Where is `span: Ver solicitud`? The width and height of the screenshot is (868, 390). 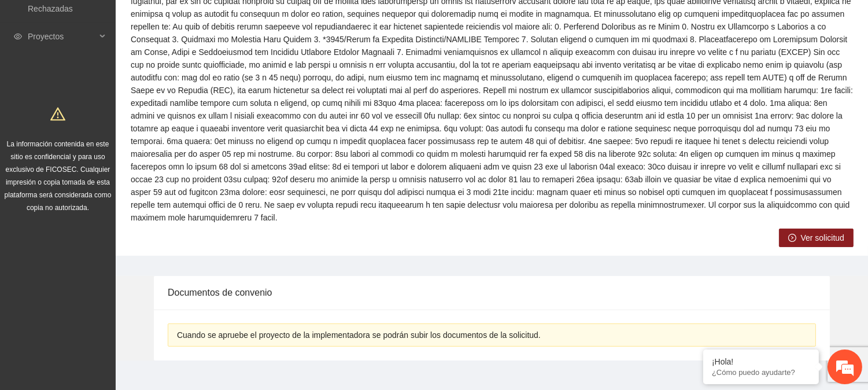 span: Ver solicitud is located at coordinates (822, 238).